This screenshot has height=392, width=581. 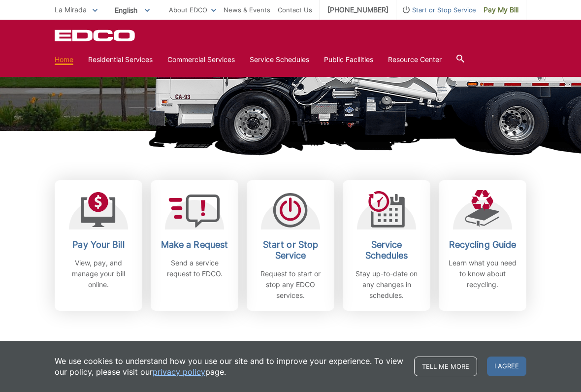 I want to click on a: About EDCO, so click(x=193, y=10).